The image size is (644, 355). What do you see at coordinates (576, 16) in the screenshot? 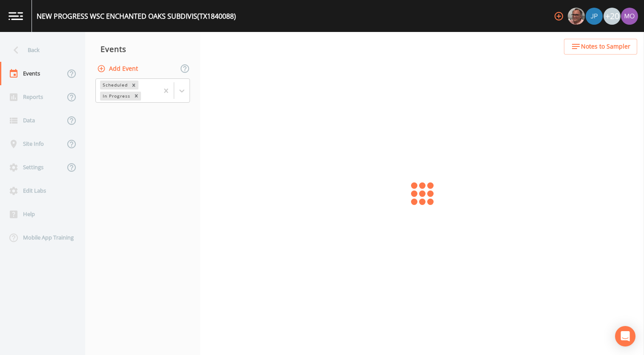
I see `img: e2d790fa78825a4bb76dcb6ab311d44c` at bounding box center [576, 16].